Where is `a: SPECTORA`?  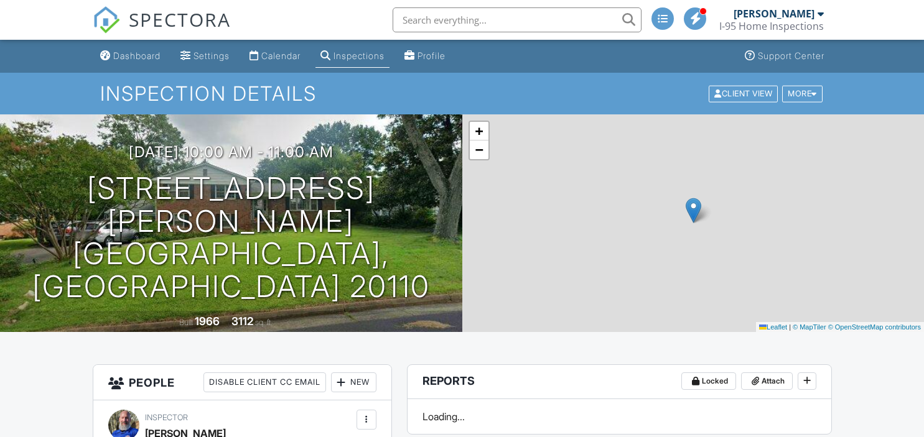
a: SPECTORA is located at coordinates (162, 30).